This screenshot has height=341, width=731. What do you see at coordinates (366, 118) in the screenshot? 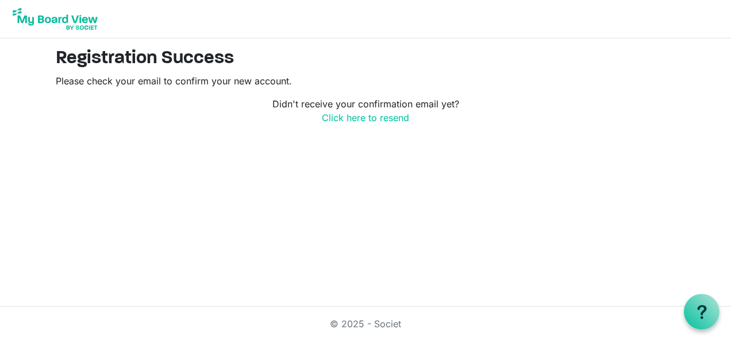
I see `a: Click here to resend` at bounding box center [366, 118].